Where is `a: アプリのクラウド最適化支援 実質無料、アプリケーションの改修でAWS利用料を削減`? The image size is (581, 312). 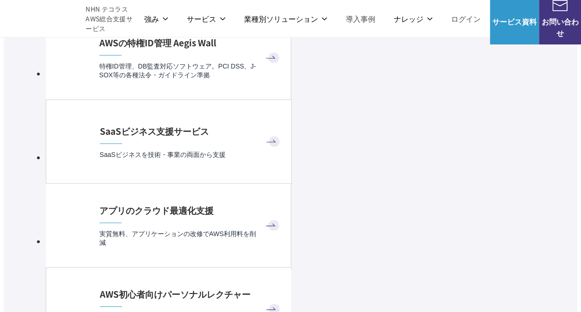
a: アプリのクラウド最適化支援 実質無料、アプリケーションの改修でAWS利用料を削減 is located at coordinates (168, 225).